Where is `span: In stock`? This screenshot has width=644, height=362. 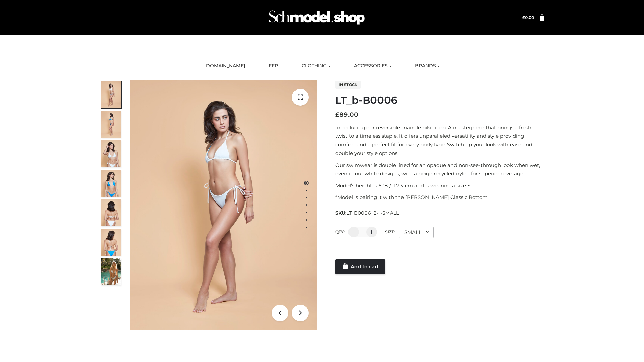
span: In stock is located at coordinates (348, 85).